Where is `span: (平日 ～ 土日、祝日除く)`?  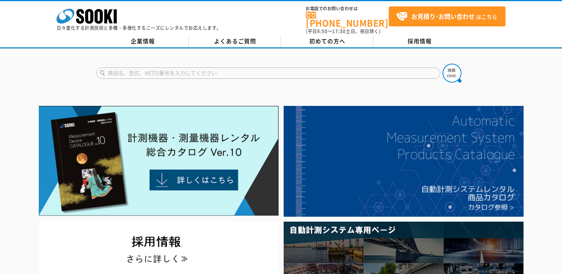
span: (平日 ～ 土日、祝日除く) is located at coordinates (343, 31).